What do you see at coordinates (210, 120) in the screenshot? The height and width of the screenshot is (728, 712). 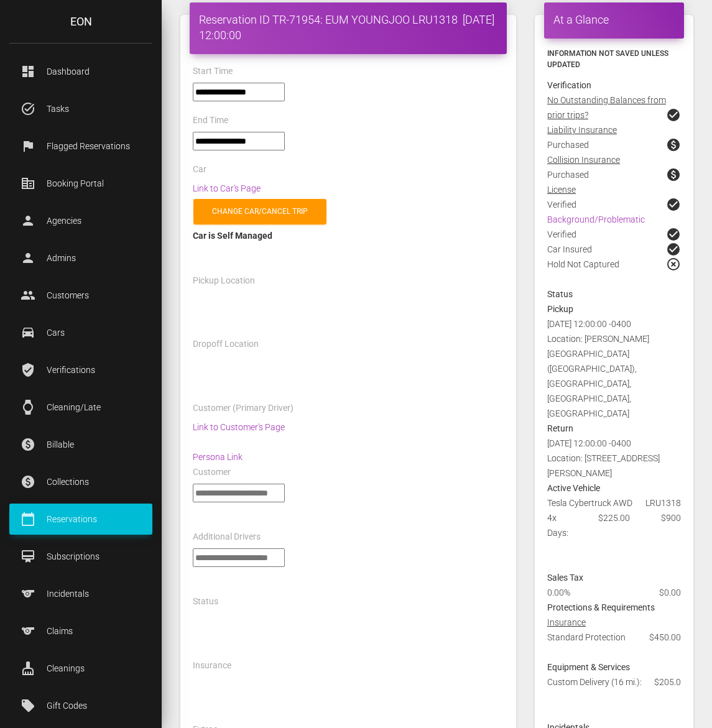 I see `label: End Time` at bounding box center [210, 120].